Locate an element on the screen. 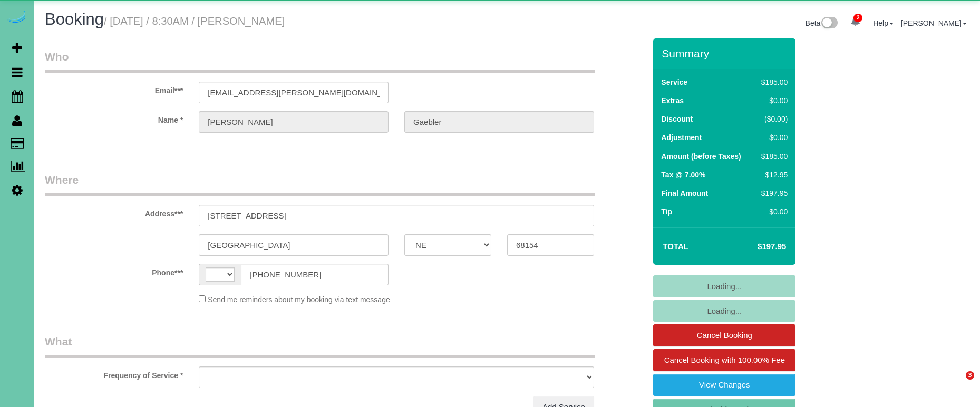 Image resolution: width=980 pixels, height=407 pixels. label: Tip is located at coordinates (666, 212).